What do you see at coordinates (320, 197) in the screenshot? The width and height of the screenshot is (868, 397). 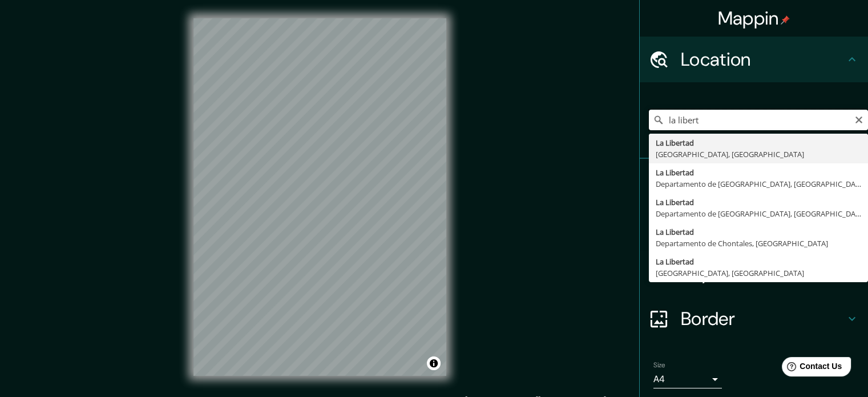 I see `canvas: Map` at bounding box center [320, 197].